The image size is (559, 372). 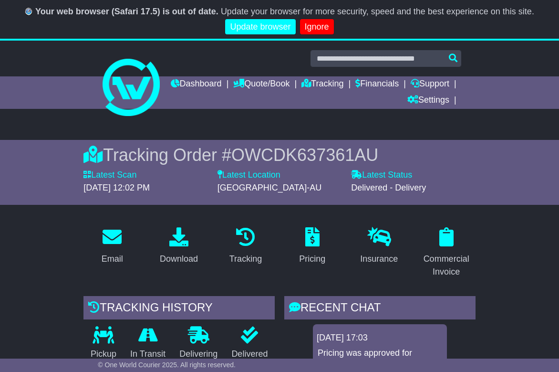 What do you see at coordinates (317, 27) in the screenshot?
I see `a: Ignore` at bounding box center [317, 27].